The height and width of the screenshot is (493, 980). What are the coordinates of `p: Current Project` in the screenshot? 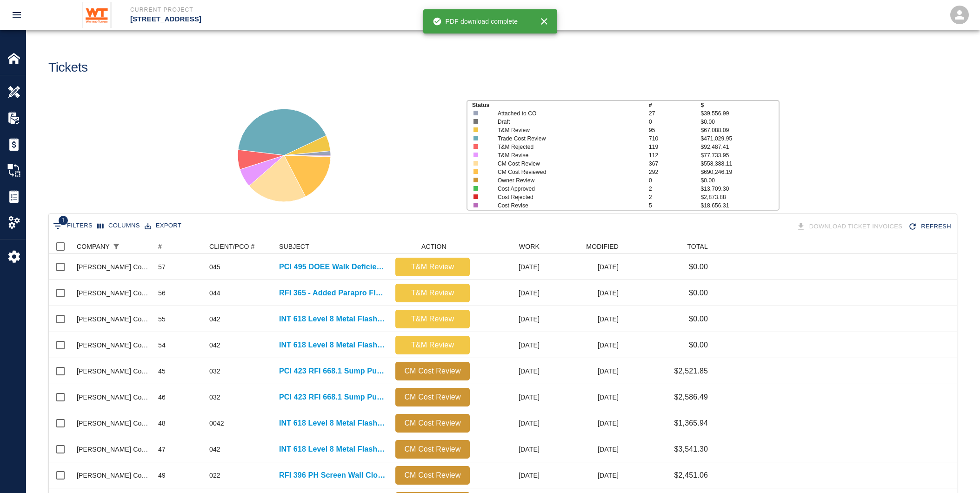 It's located at (335, 10).